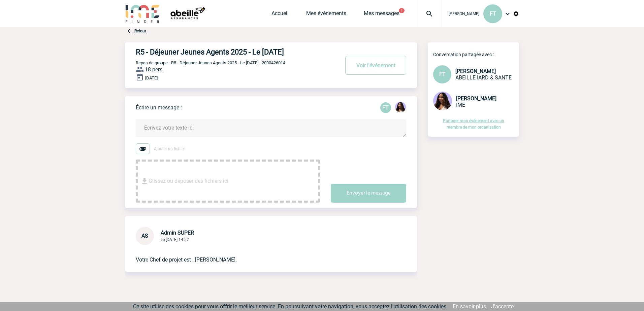  What do you see at coordinates (290, 306) in the screenshot?
I see `span: Ce site utilise des cookies pour vous offrir le meilleur service. En poursuivant votre navigation...` at bounding box center [290, 306].